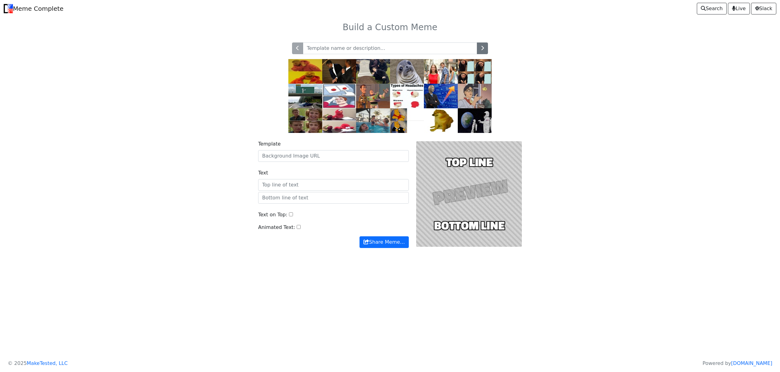 The image size is (780, 372). Describe the element at coordinates (339, 96) in the screenshot. I see `img: ds.jpg` at that location.